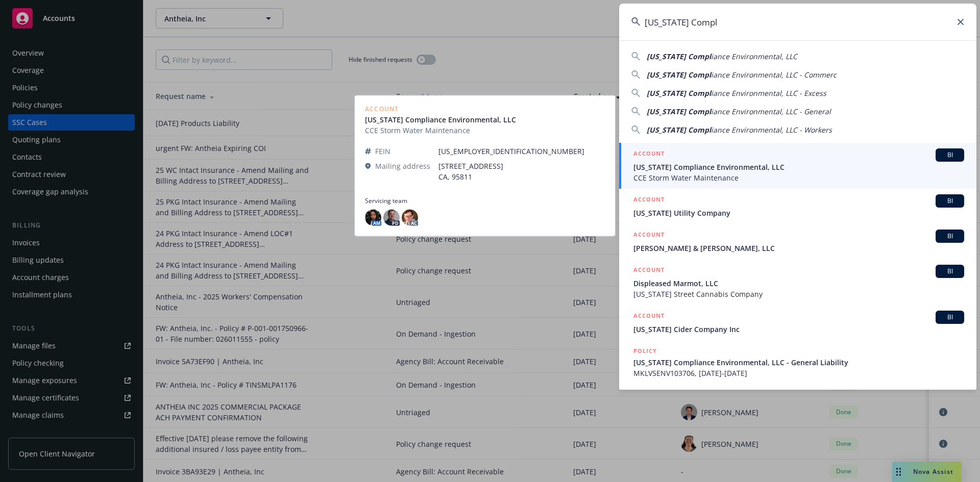 The width and height of the screenshot is (980, 482). What do you see at coordinates (797, 22) in the screenshot?
I see `input: Search...` at bounding box center [797, 22].